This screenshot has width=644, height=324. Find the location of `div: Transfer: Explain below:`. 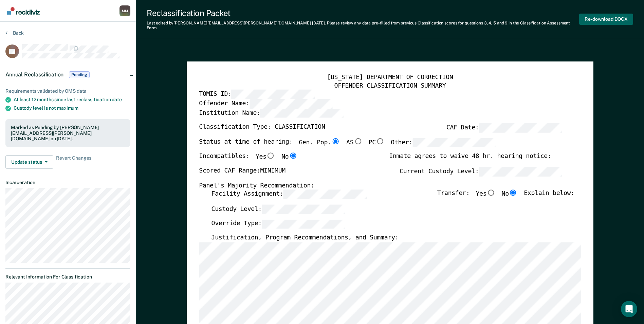

div: Transfer: Explain below: is located at coordinates (506, 197).